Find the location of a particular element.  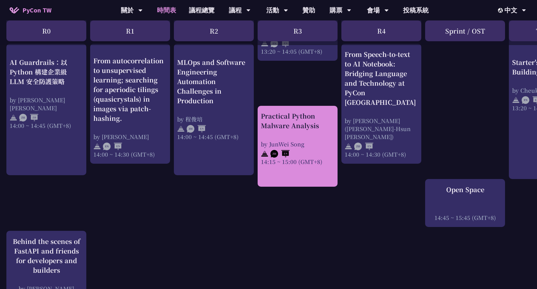

div: From autocorrelation to unsupervised learning; searching for aperiodic tilings (quasicrystals) in... is located at coordinates (130, 90).